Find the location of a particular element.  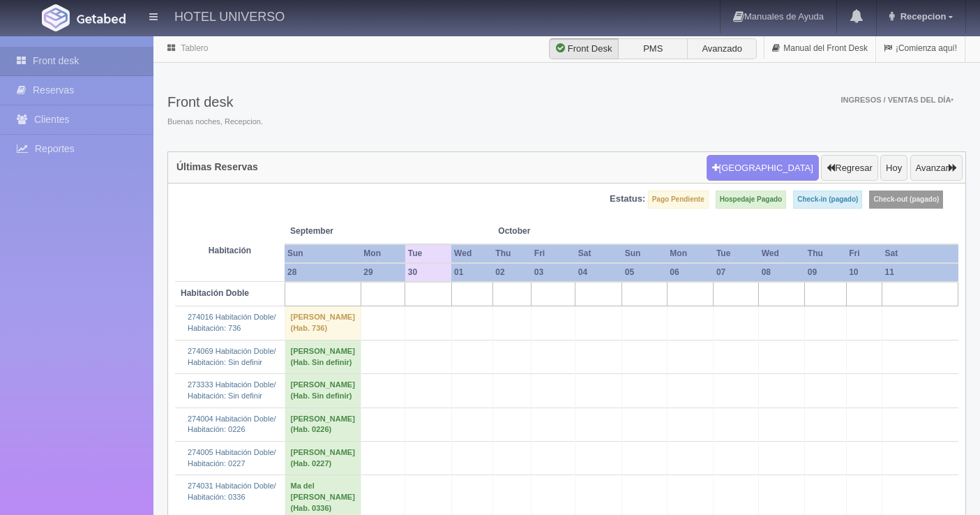

th: 30 is located at coordinates (429, 272).